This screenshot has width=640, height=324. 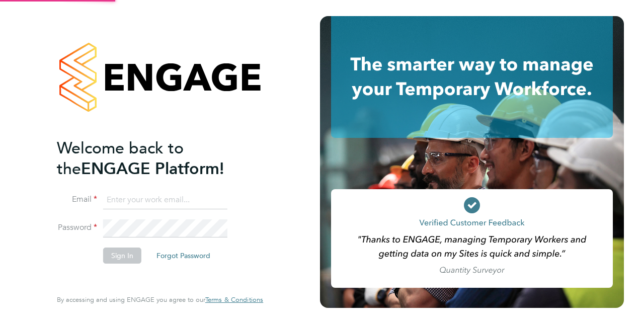 I want to click on span: Terms & Conditions, so click(x=234, y=299).